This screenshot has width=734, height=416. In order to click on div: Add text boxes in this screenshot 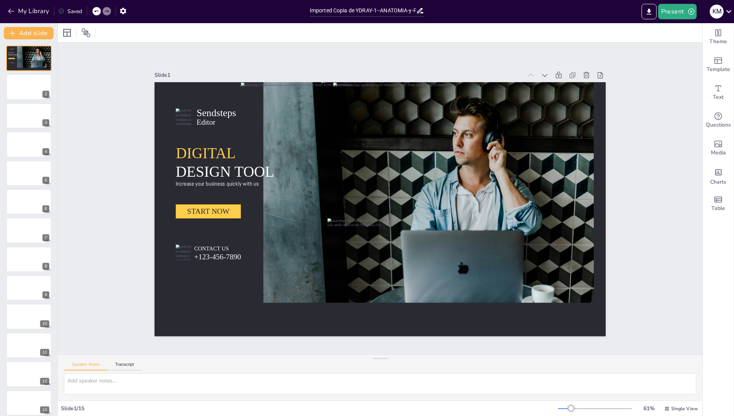, I will do `click(718, 93)`.